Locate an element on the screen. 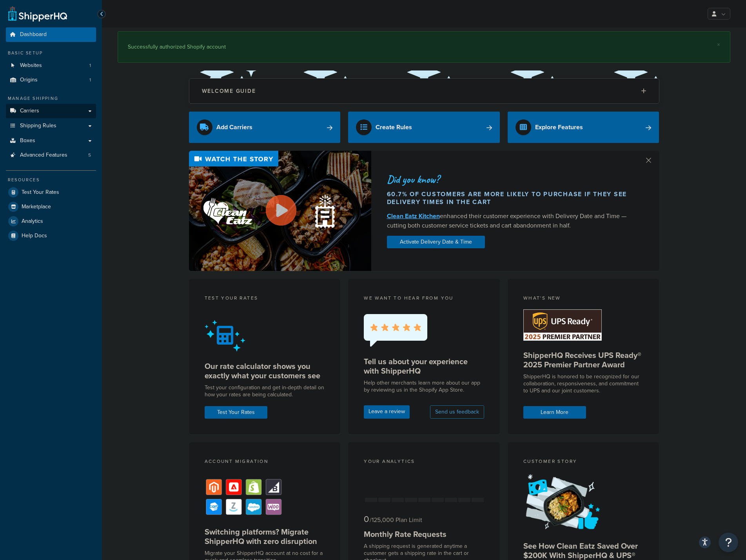 This screenshot has height=560, width=746. li: Dashboard is located at coordinates (51, 35).